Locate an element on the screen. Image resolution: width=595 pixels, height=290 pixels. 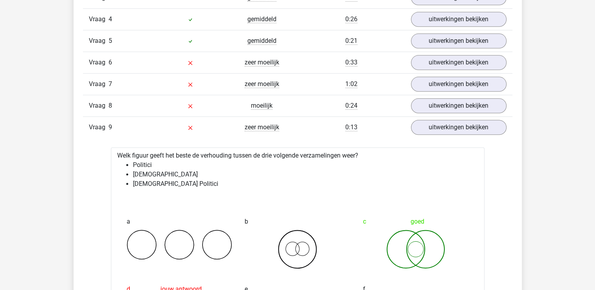
span: 0:26 is located at coordinates (351, 19).